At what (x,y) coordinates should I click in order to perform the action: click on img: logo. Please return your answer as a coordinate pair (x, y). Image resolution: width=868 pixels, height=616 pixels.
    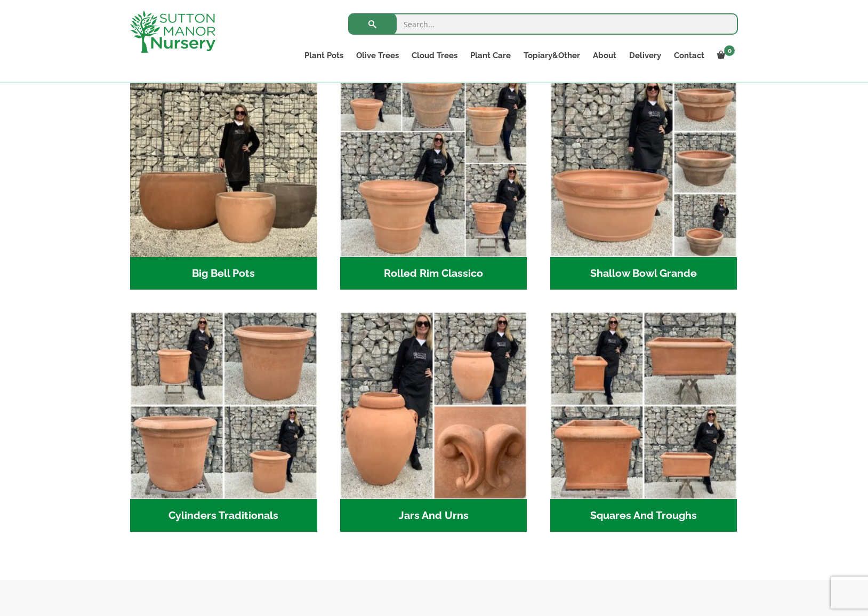
    Looking at the image, I should click on (173, 31).